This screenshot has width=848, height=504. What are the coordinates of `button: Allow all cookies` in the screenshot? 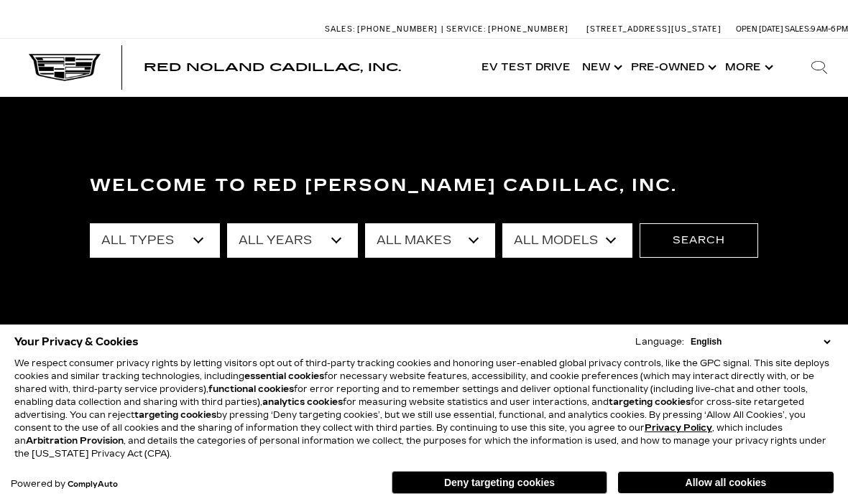 It's located at (725, 483).